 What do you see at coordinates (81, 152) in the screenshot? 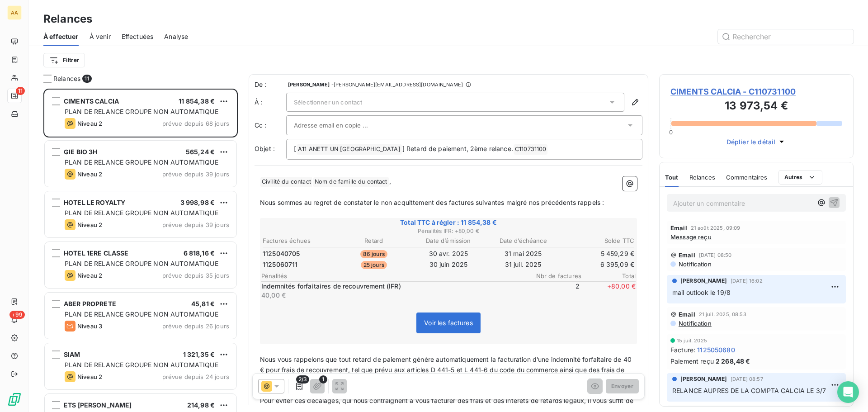
I see `span: GIE BIO 3H` at bounding box center [81, 152].